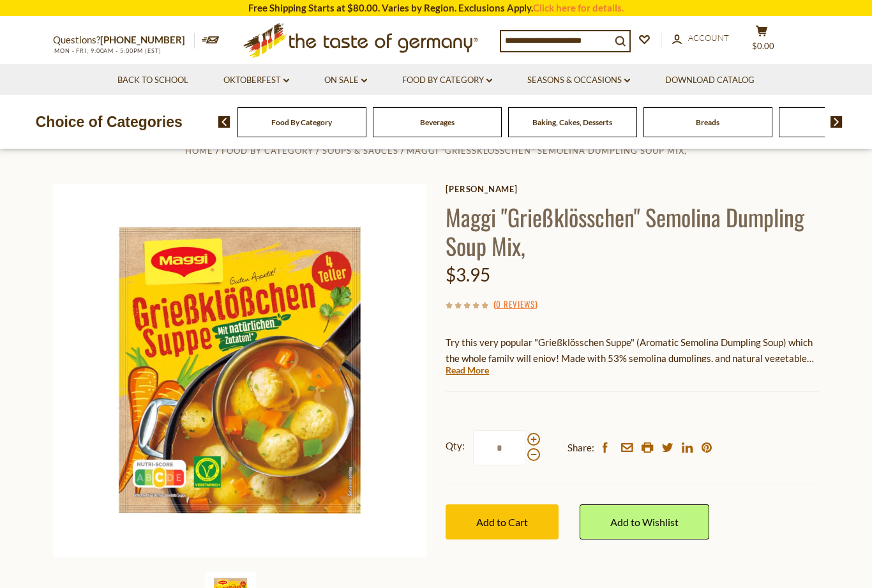 This screenshot has height=588, width=872. What do you see at coordinates (468, 370) in the screenshot?
I see `a: Read More` at bounding box center [468, 370].